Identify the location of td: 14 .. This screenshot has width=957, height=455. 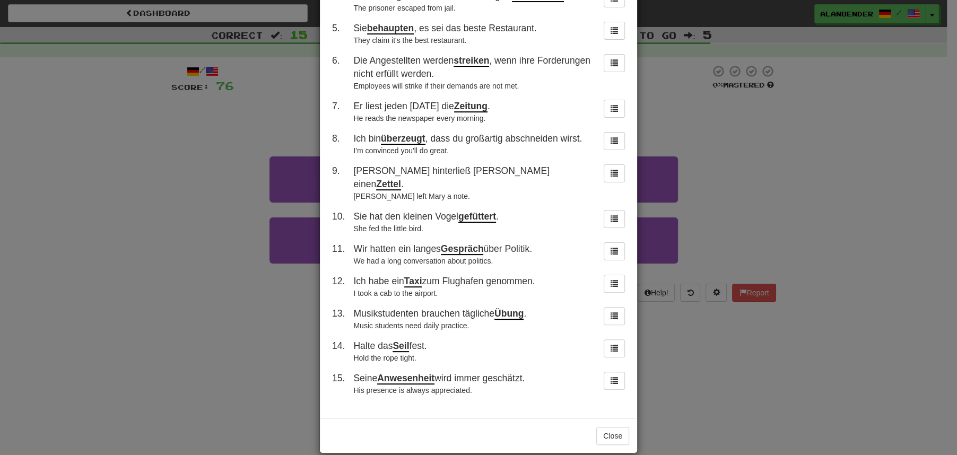
(338, 351).